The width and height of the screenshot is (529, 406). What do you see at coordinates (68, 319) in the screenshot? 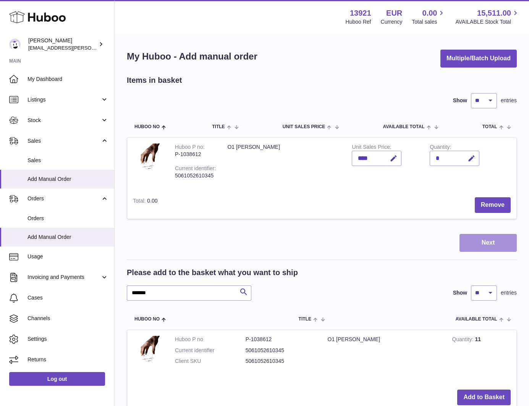
I see `span: Channels` at bounding box center [68, 319].